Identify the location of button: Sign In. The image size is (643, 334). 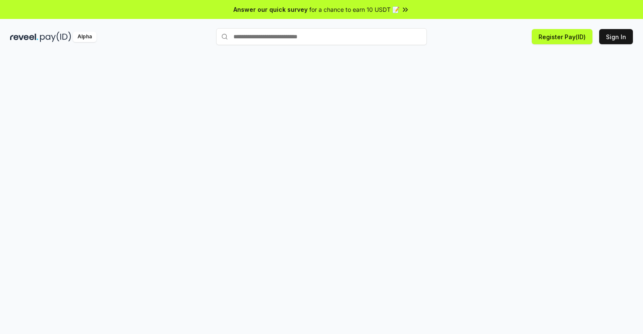
(616, 37).